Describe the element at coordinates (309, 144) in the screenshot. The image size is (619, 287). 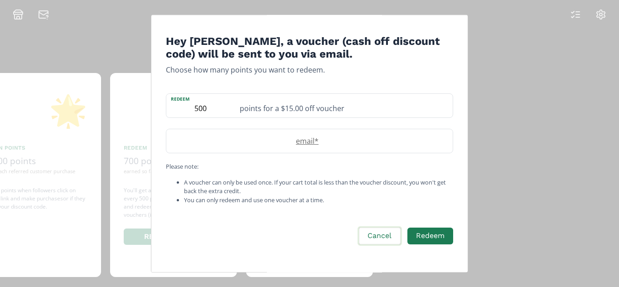
I see `div: Edit Program` at that location.